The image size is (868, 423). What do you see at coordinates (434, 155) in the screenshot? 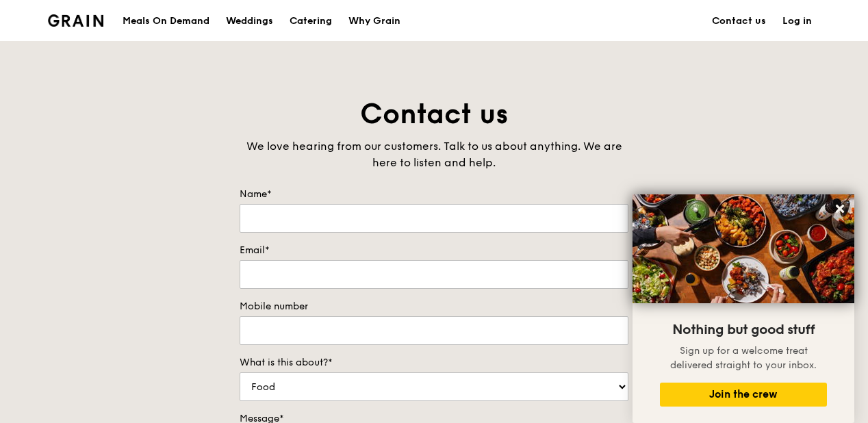
I see `div: We love hearing from our customers. Talk to us about anything. We are here to listen and help.` at bounding box center [434, 155].